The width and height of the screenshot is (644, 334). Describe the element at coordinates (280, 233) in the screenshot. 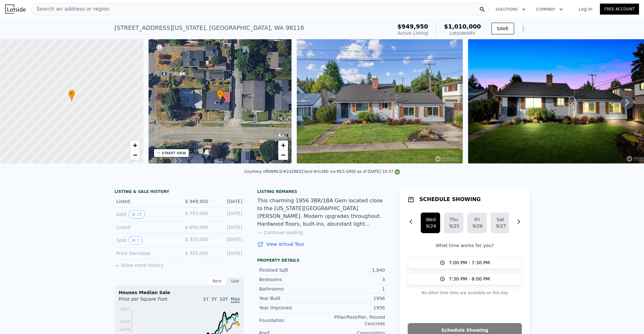

I see `button: Continue reading` at that location.